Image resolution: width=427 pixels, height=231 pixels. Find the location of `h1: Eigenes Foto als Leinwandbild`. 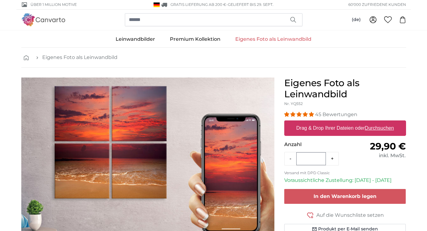

h1: Eigenes Foto als Leinwandbild is located at coordinates (345, 88).